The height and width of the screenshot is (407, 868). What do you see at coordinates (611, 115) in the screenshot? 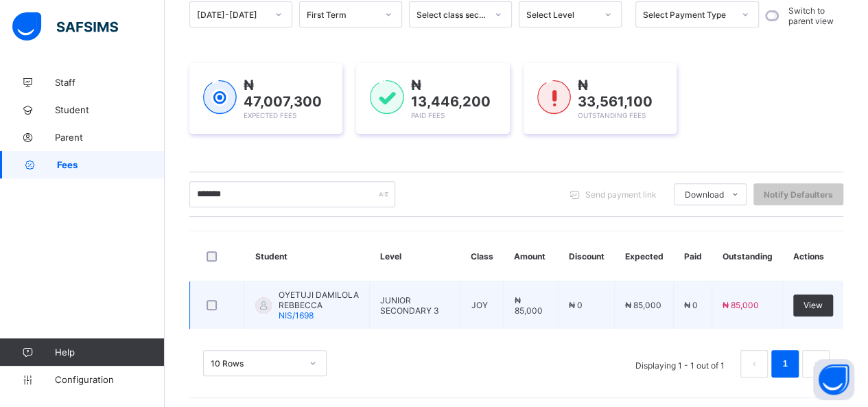
I see `span: Outstanding Fees` at bounding box center [611, 115].